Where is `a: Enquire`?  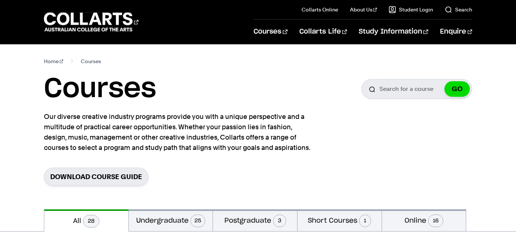
a: Enquire is located at coordinates (456, 32).